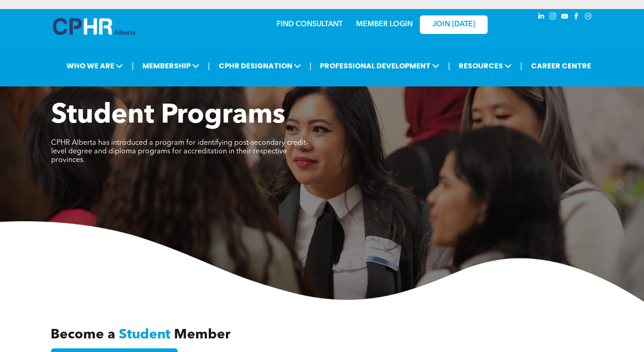  What do you see at coordinates (94, 66) in the screenshot?
I see `span: WHO WE ARE` at bounding box center [94, 66].